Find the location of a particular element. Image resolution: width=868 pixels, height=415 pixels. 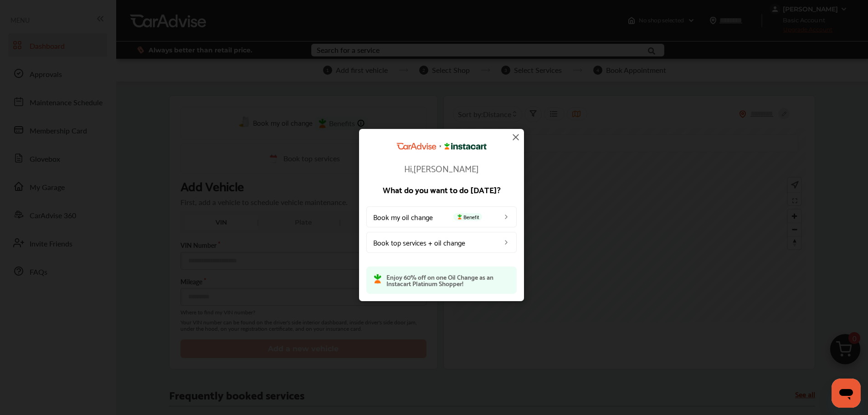

p: Enjoy 60% off on one Oil Change as an Instacart Platinum Shopper! is located at coordinates (448, 280).